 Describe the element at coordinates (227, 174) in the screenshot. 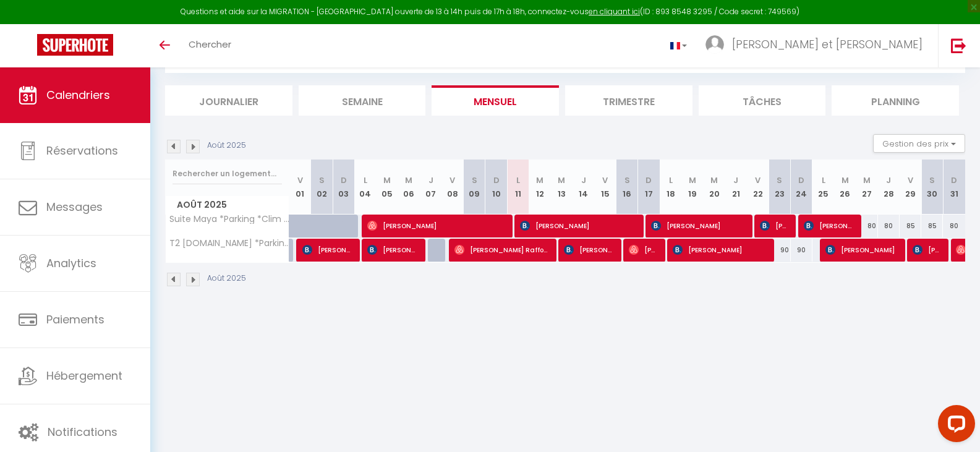

I see `input: Rechercher un logement...` at that location.